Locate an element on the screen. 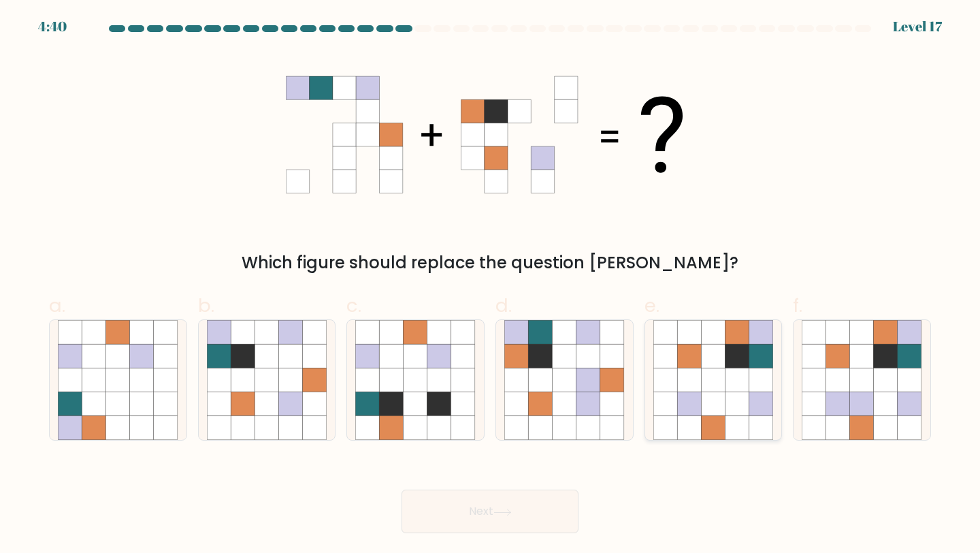 Image resolution: width=980 pixels, height=553 pixels. div: Level 17 is located at coordinates (918, 26).